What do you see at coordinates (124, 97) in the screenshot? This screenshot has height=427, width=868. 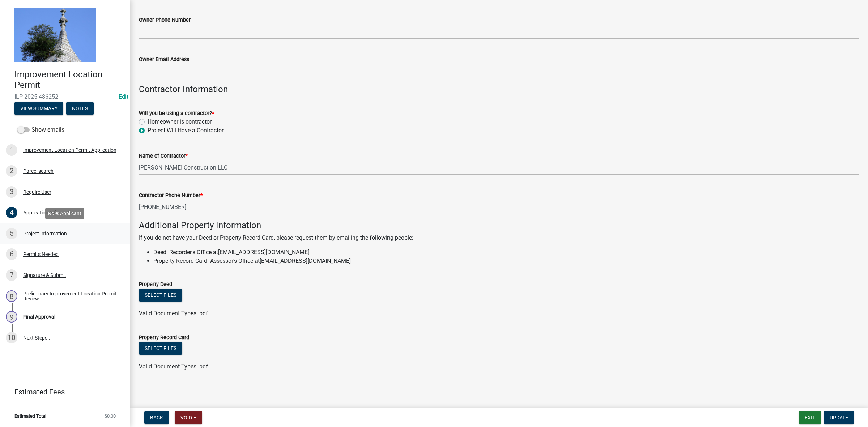 I see `wm-modal-confirm: Edit Application Number` at bounding box center [124, 97].